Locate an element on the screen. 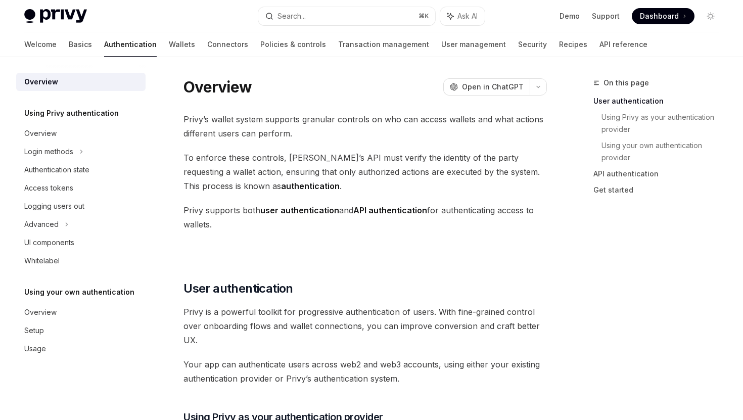 This screenshot has height=420, width=743. h5: Using Privy authentication is located at coordinates (71, 113).